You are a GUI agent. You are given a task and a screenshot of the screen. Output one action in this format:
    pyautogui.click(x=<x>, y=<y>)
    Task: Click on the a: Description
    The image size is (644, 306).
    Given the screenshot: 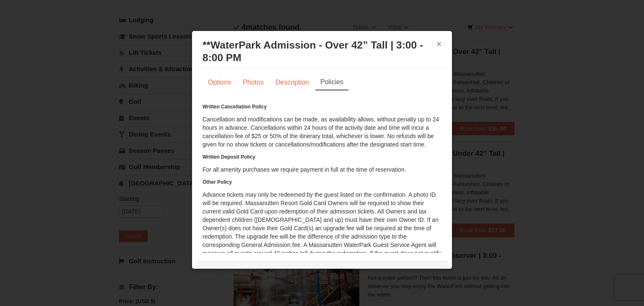 What is the action you would take?
    pyautogui.click(x=292, y=83)
    